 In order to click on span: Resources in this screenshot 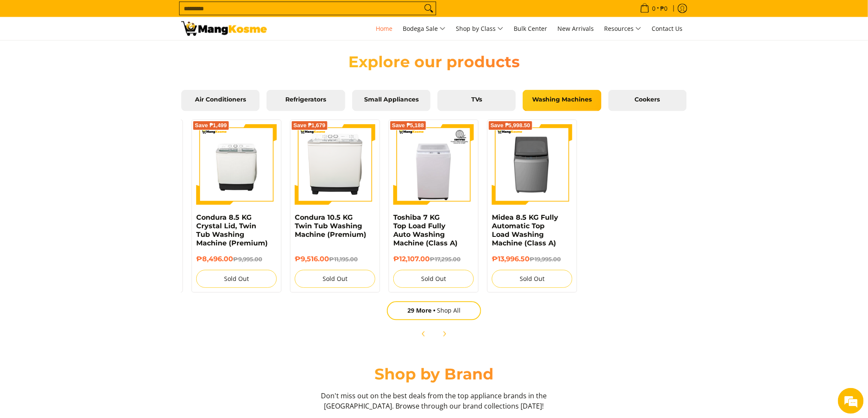, I will do `click(623, 28)`.